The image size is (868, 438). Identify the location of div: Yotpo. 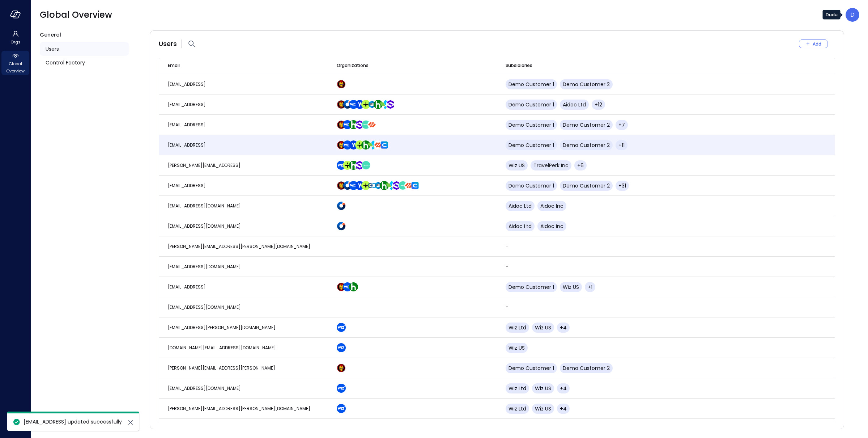
(361, 186).